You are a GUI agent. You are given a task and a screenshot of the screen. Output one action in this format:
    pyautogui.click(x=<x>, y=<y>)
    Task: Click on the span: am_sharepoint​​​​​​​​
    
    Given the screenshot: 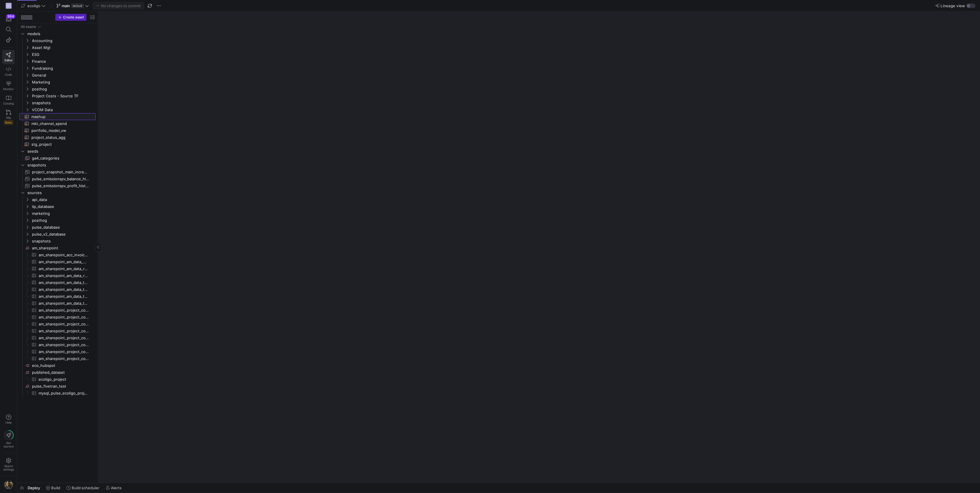 What is the action you would take?
    pyautogui.click(x=63, y=248)
    